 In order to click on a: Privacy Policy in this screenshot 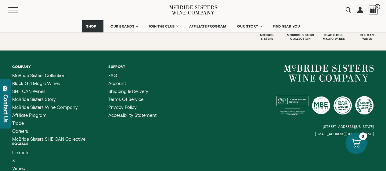, I will do `click(132, 107)`.